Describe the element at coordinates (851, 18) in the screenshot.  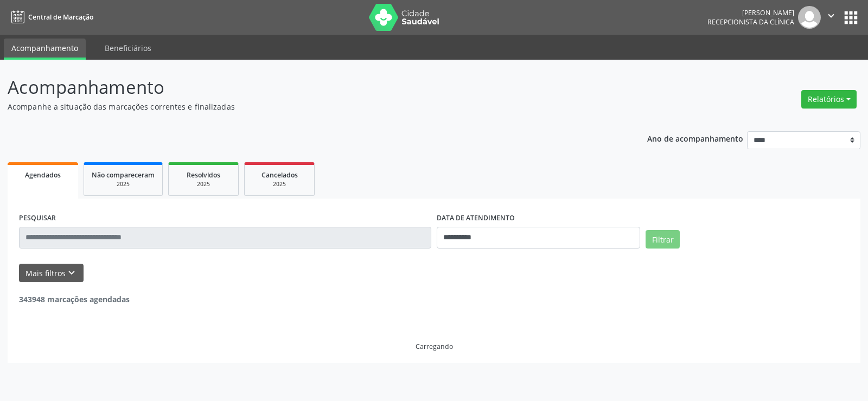
I see `button: apps` at that location.